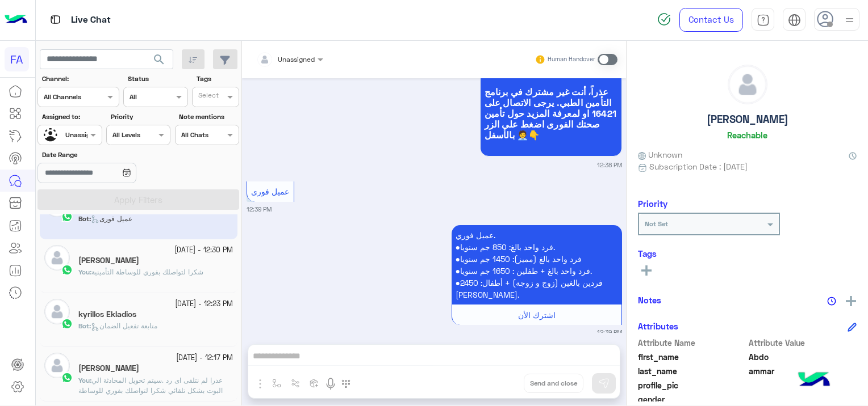  What do you see at coordinates (108, 369) in the screenshot?
I see `h5: سمية محمد` at bounding box center [108, 369].